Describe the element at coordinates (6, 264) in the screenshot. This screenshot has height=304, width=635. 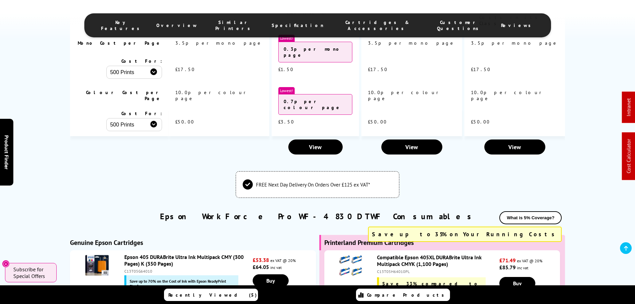
I see `button: Close` at that location.